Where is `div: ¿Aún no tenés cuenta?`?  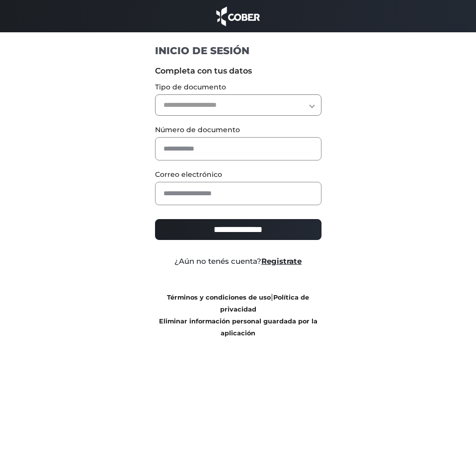
div: ¿Aún no tenés cuenta? is located at coordinates (238, 261).